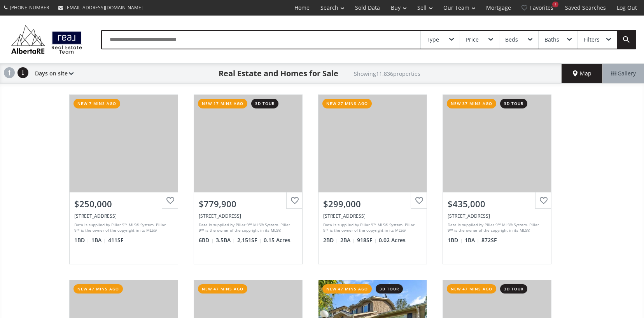 The image size is (644, 318). I want to click on div: Baths, so click(552, 40).